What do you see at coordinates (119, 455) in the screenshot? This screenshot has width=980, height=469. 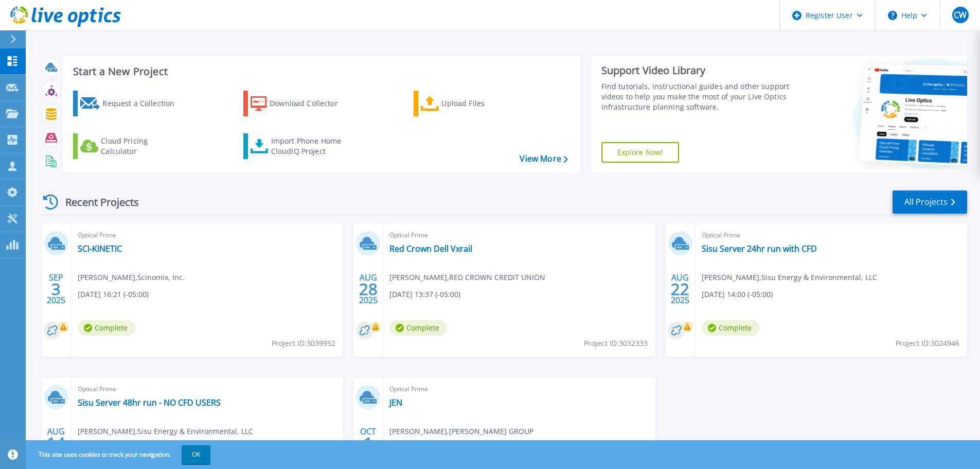 I see `span: This site uses cookies to track your navigation.` at bounding box center [119, 455].